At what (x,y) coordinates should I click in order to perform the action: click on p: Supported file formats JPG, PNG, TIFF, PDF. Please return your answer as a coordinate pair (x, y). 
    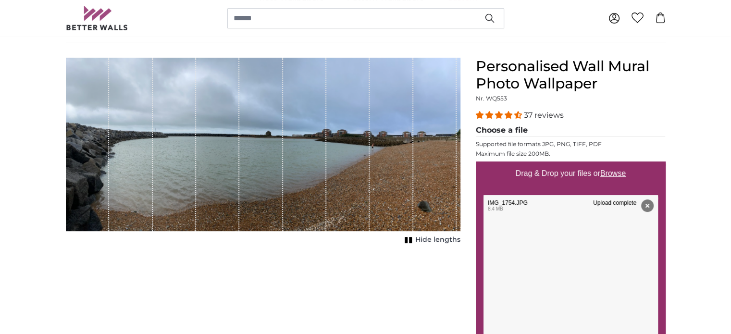
    Looking at the image, I should click on (571, 144).